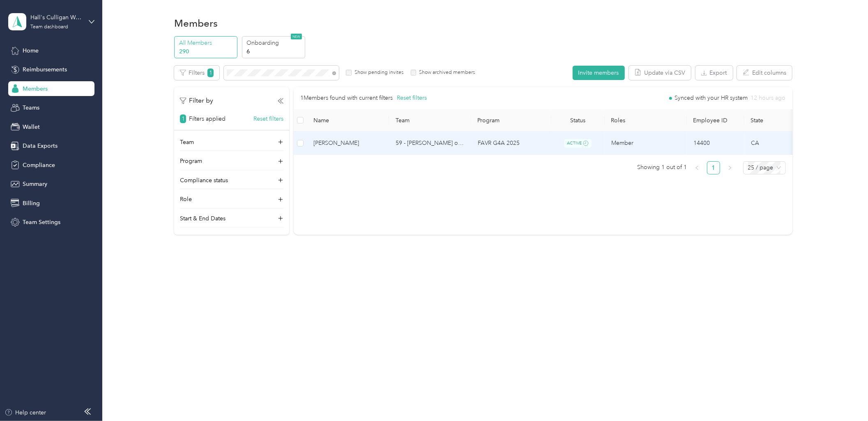 This screenshot has width=868, height=421. Describe the element at coordinates (511, 143) in the screenshot. I see `td: FAVR G4A 2025` at that location.